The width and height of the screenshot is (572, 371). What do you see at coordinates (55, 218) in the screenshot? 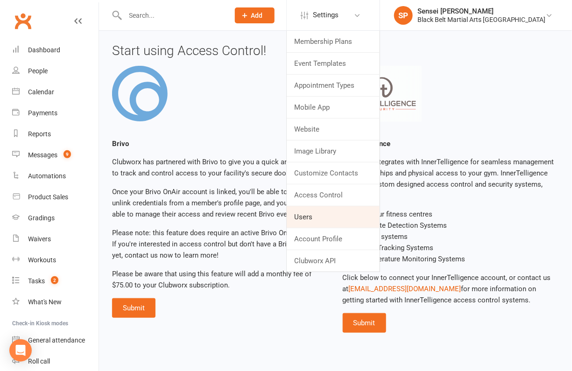
I see `a: Gradings` at bounding box center [55, 218].